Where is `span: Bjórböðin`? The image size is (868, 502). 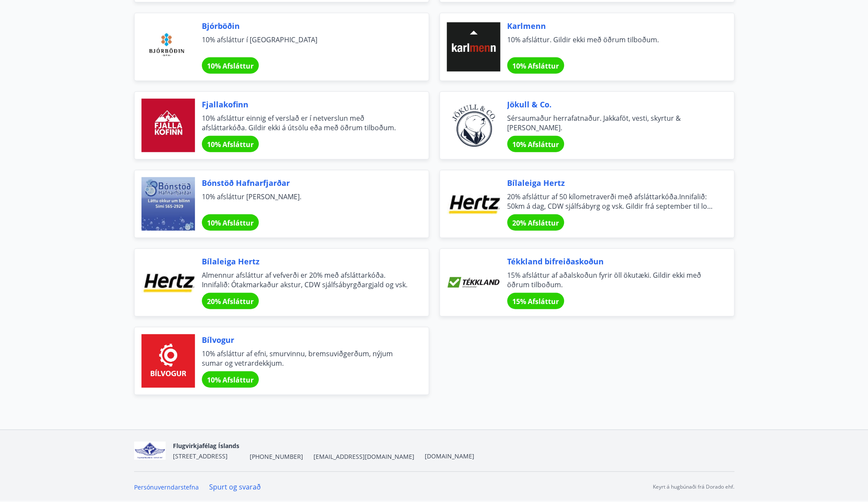
span: Bjórböðin is located at coordinates (305, 26).